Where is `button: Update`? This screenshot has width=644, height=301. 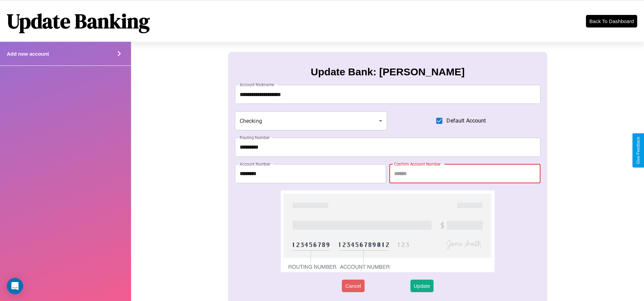
button: Update is located at coordinates (422, 286).